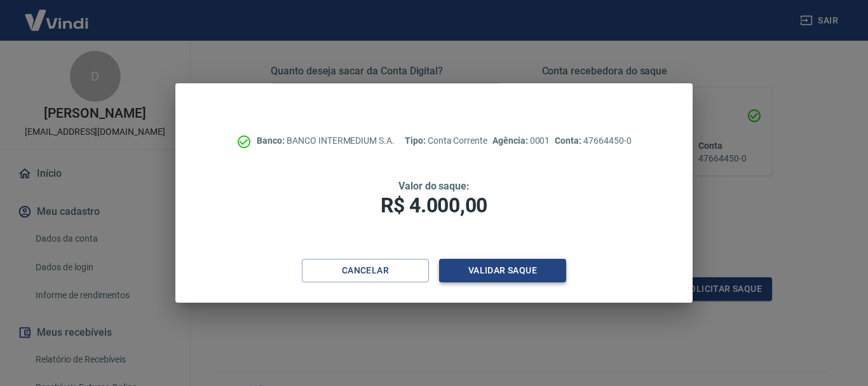  Describe the element at coordinates (365, 270) in the screenshot. I see `button: Cancelar` at that location.